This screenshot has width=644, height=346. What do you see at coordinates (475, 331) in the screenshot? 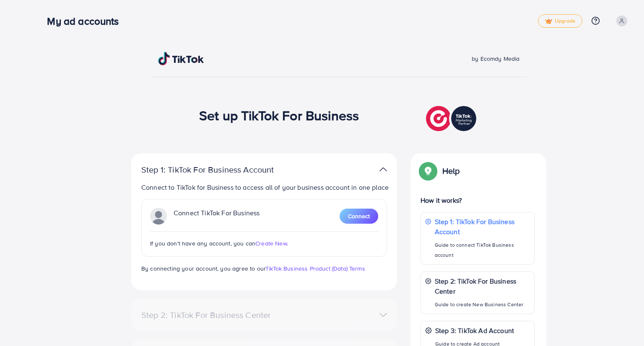
I see `p: Step 3: TikTok Ad Account` at bounding box center [475, 331].